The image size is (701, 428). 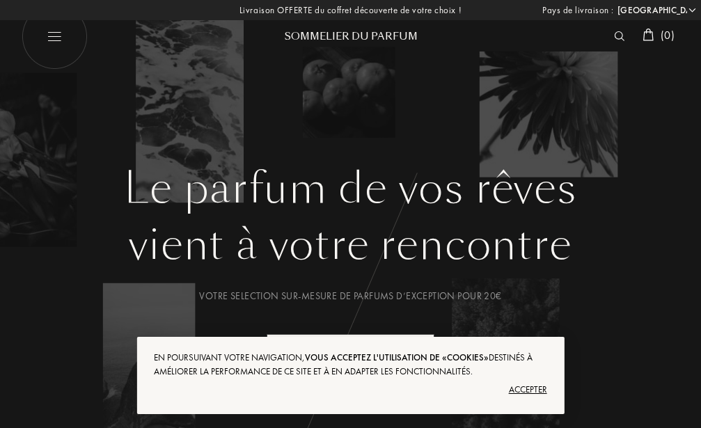 What do you see at coordinates (578, 10) in the screenshot?
I see `span: Pays de livraison :` at bounding box center [578, 10].